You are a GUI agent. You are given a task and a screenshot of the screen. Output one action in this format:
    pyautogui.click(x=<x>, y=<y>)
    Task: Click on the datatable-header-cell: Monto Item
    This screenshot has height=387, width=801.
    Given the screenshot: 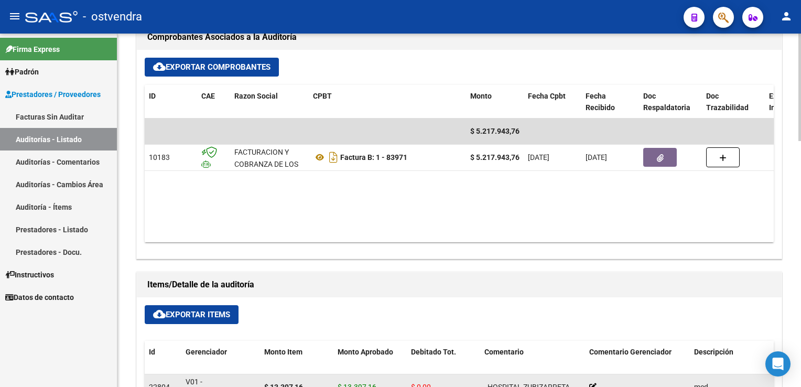 What is the action you would take?
    pyautogui.click(x=297, y=364)
    